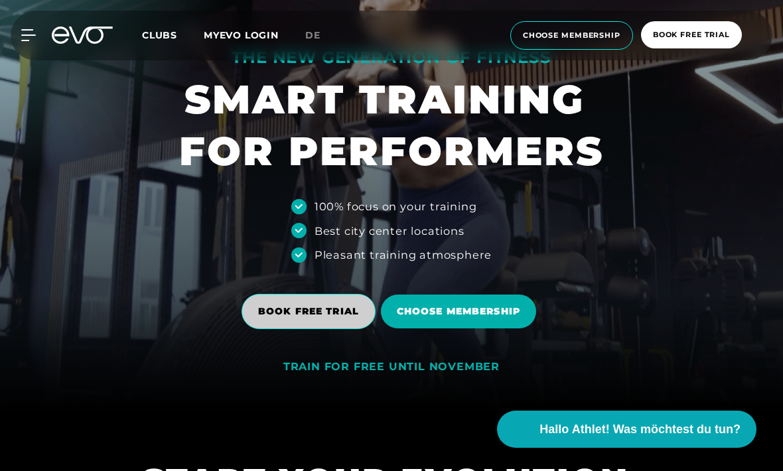 This screenshot has height=471, width=783. Describe the element at coordinates (459, 311) in the screenshot. I see `span: Choose membership` at that location.